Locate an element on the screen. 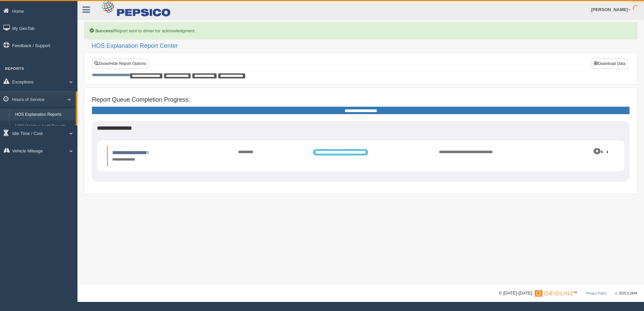 This screenshot has width=644, height=311. h2: HOS Explanation Report Center is located at coordinates (364, 46).